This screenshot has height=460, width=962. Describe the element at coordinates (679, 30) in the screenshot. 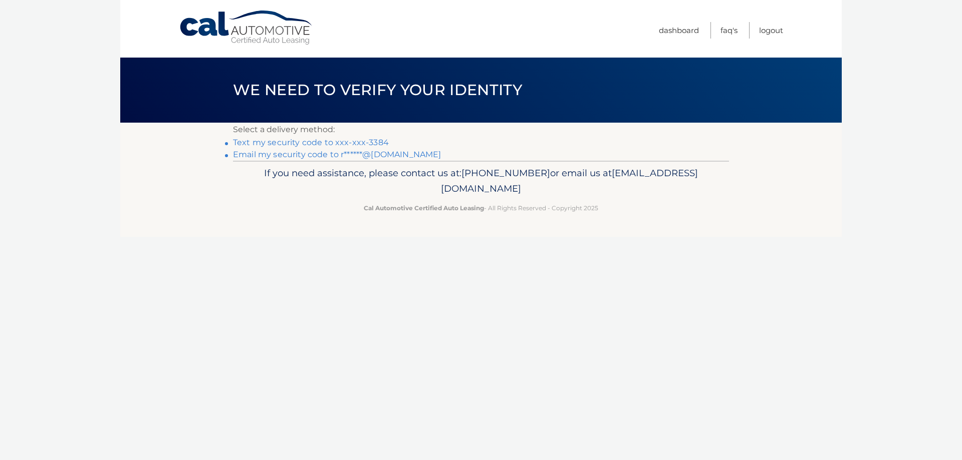

I see `a: Dashboard` at that location.